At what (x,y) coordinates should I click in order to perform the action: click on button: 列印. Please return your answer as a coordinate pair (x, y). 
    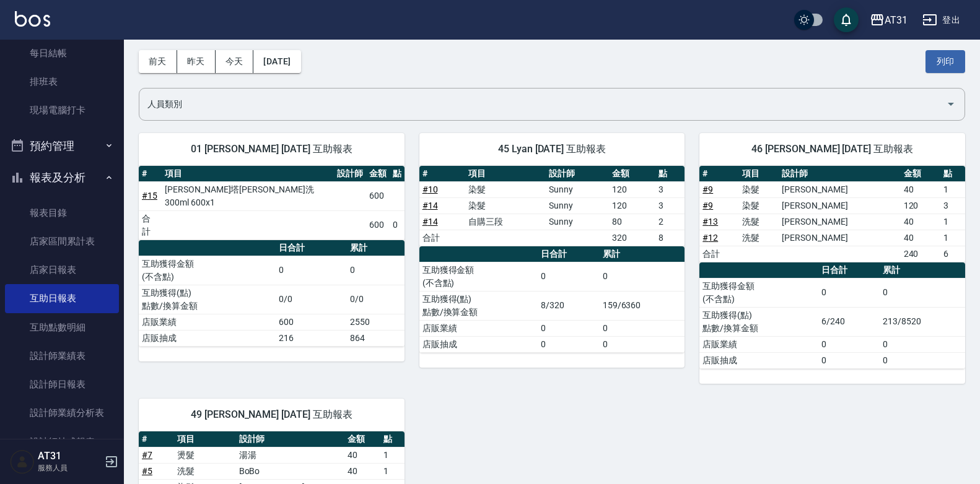
    Looking at the image, I should click on (945, 61).